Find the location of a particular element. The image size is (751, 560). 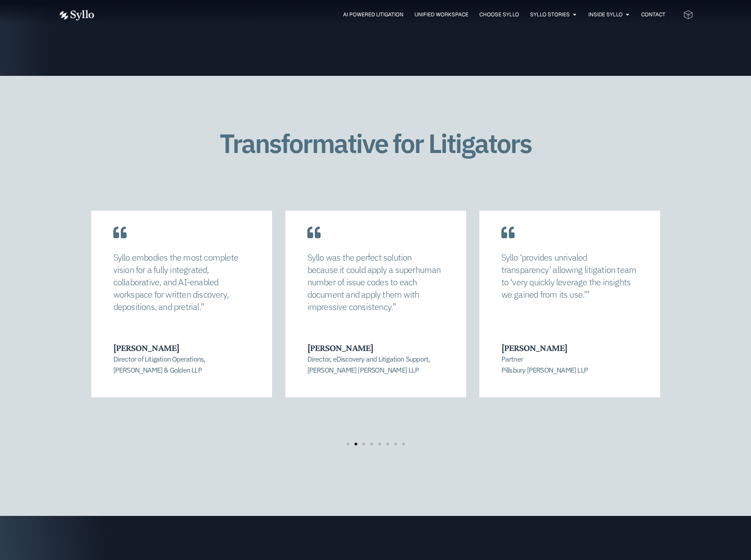

a: Syllo Stories is located at coordinates (550, 14).